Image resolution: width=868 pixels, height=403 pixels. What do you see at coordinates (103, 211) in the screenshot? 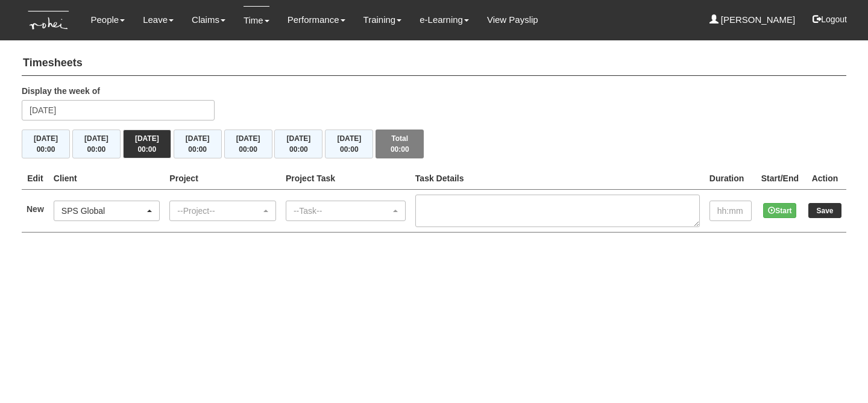
I see `div: SPS Global` at bounding box center [103, 211].